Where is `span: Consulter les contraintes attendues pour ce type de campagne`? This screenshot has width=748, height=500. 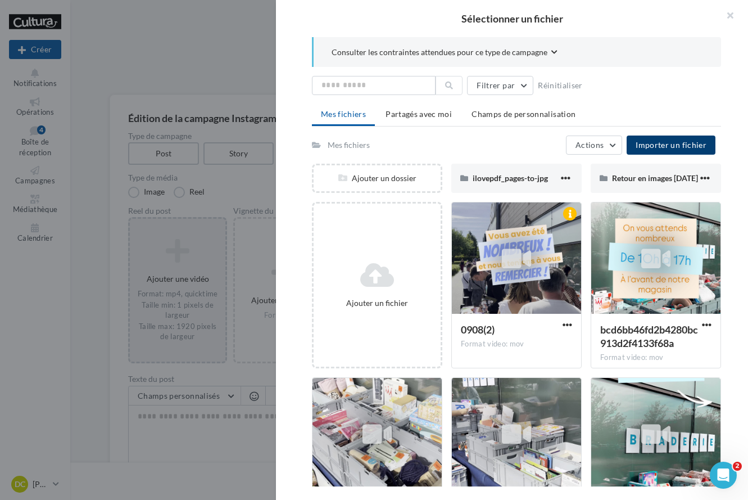
span: Consulter les contraintes attendues pour ce type de campagne is located at coordinates (439, 52).